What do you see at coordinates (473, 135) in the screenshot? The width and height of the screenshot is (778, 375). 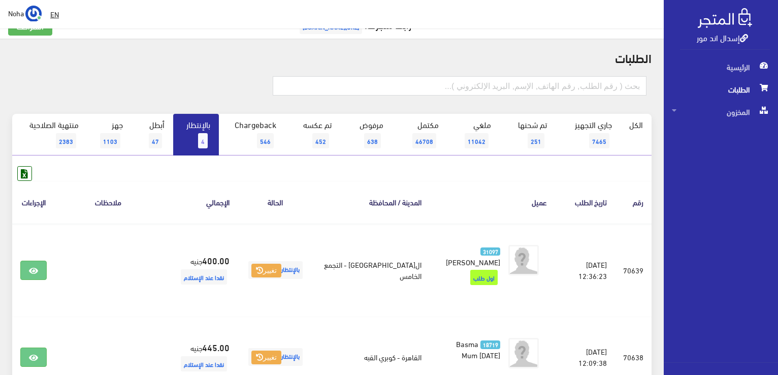 I see `a: ملغي11042` at bounding box center [473, 135].